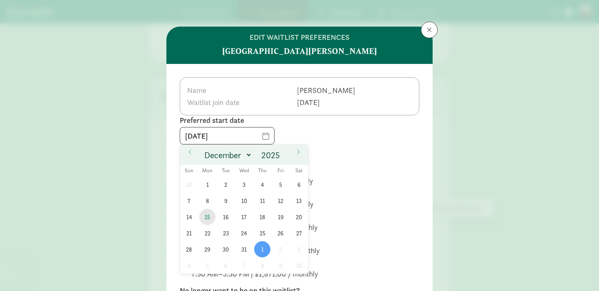  Describe the element at coordinates (299, 156) in the screenshot. I see `label: Preferred schedule` at that location.